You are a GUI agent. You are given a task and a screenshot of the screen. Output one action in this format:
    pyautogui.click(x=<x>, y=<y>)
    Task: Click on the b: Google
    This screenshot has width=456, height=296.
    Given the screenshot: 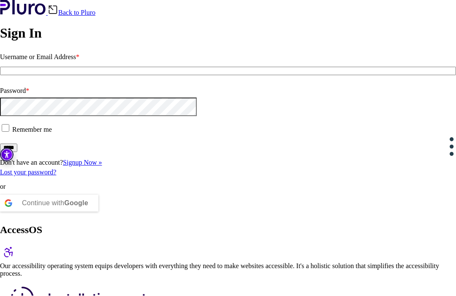 What is the action you would take?
    pyautogui.click(x=76, y=203)
    